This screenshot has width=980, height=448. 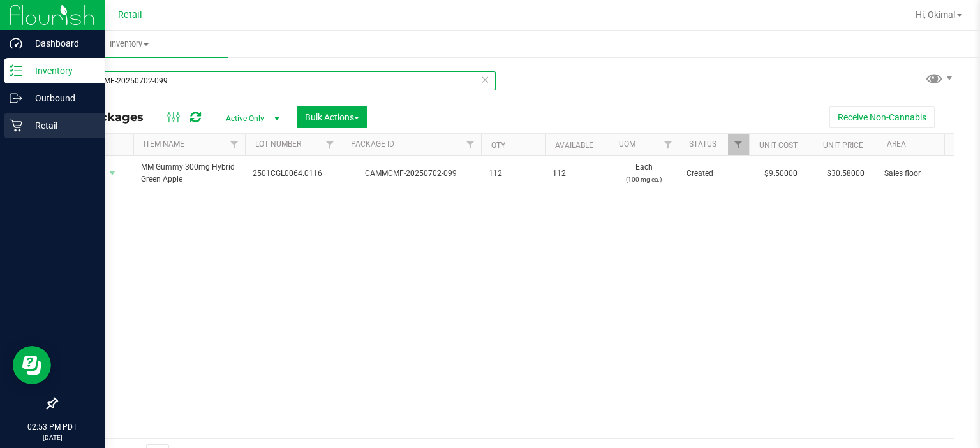 What do you see at coordinates (627, 144) in the screenshot?
I see `a: UOM` at bounding box center [627, 144].